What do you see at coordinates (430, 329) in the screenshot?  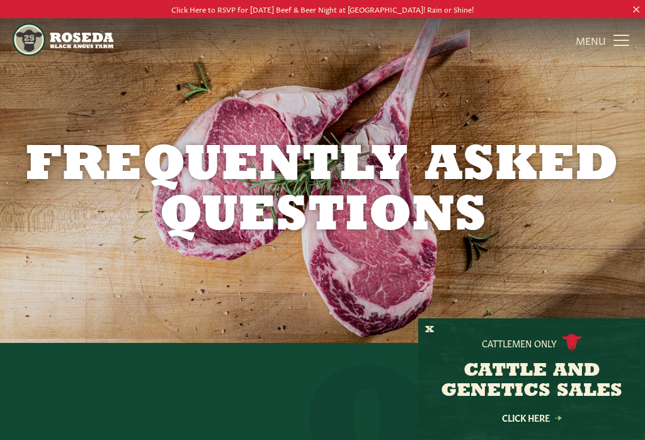 I see `button: X` at bounding box center [430, 329].